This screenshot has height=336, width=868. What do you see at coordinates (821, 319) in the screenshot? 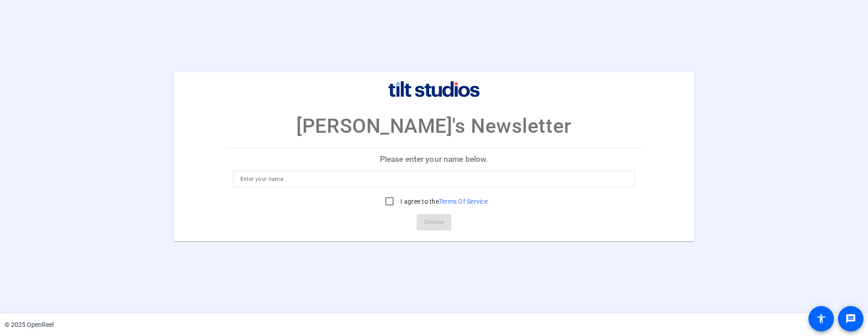
I see `mat-icon: accessibility` at bounding box center [821, 319].